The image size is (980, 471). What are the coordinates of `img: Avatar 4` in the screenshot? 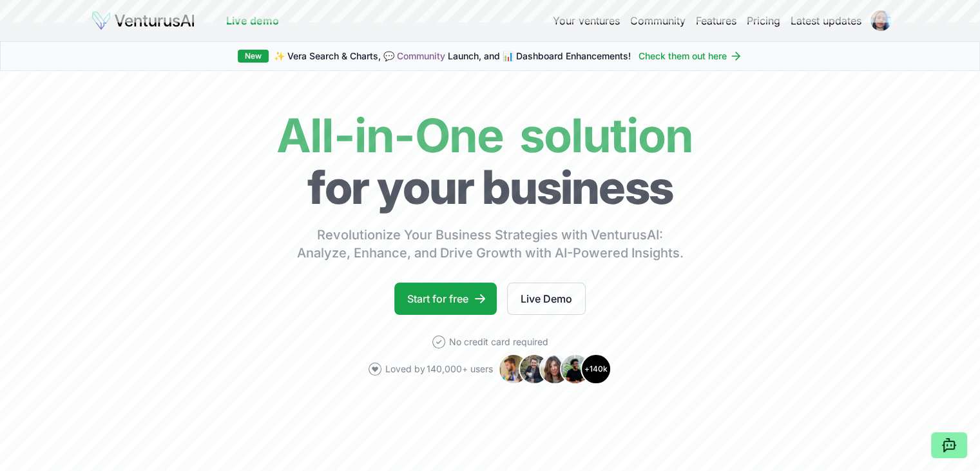 It's located at (575, 369).